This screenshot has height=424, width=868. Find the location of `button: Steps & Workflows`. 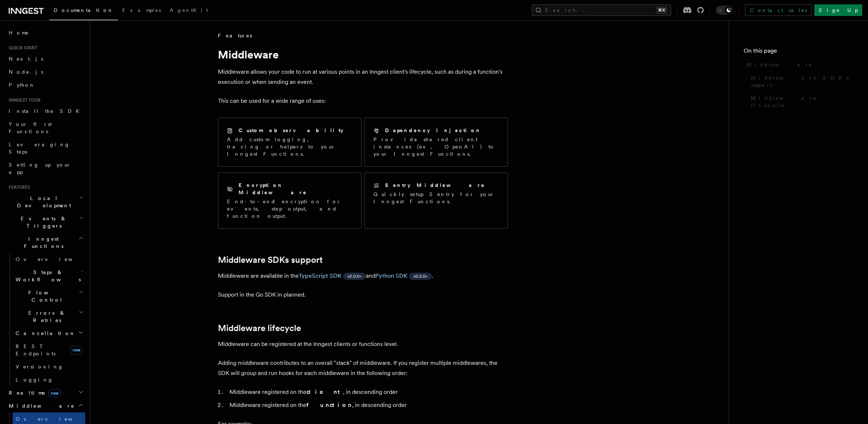

button: Steps & Workflows is located at coordinates (49, 276).